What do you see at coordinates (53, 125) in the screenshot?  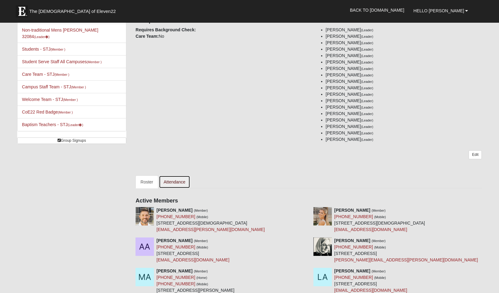 I see `a: Baptism Teachers - STJ(Leader)` at bounding box center [53, 125].